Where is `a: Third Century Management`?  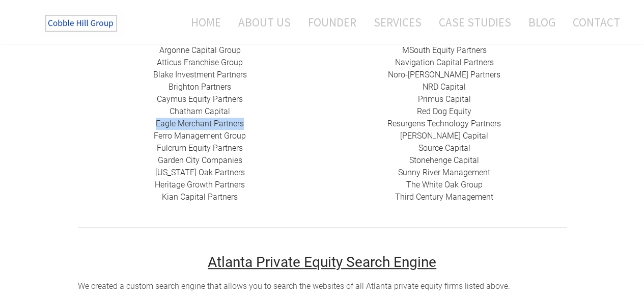 a: Third Century Management is located at coordinates (444, 197).